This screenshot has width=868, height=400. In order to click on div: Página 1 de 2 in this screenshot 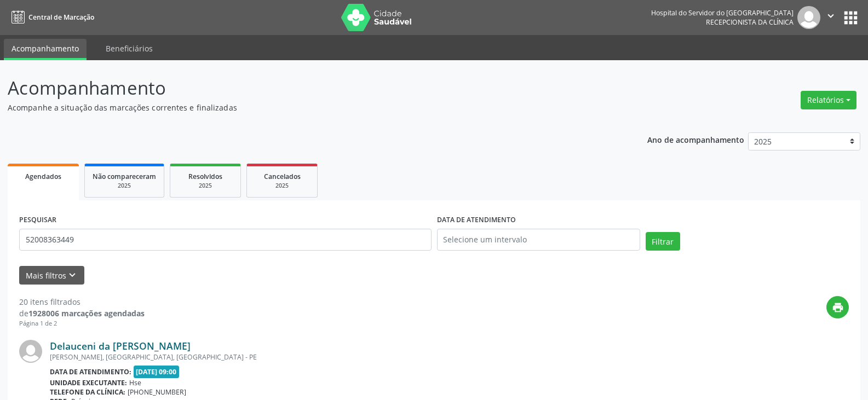, I will do `click(82, 324)`.